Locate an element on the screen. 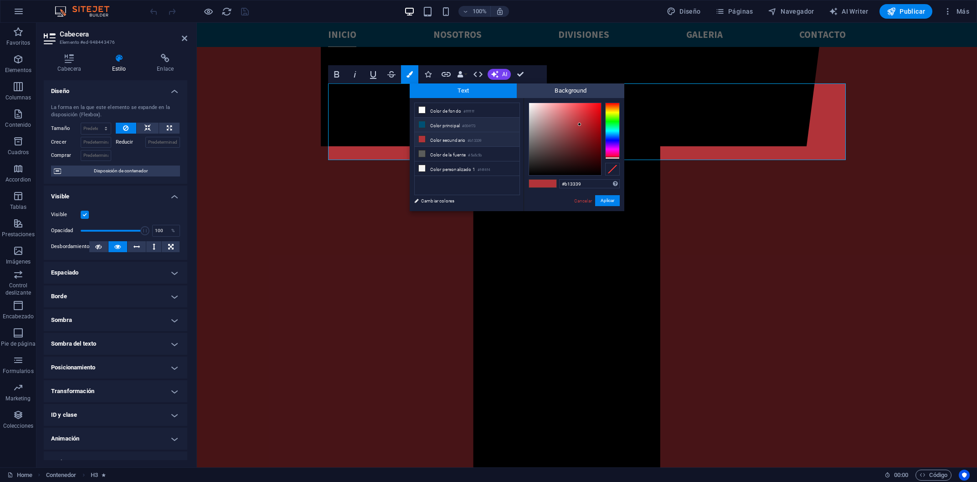 The image size is (977, 482). i: El elemento contiene una animación is located at coordinates (103, 475).